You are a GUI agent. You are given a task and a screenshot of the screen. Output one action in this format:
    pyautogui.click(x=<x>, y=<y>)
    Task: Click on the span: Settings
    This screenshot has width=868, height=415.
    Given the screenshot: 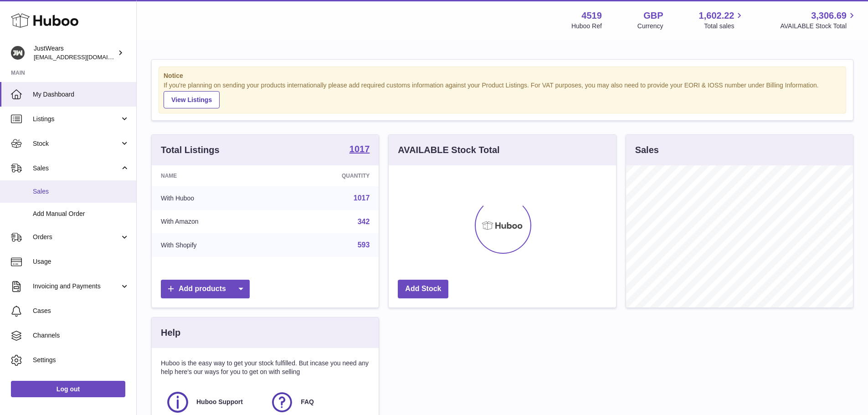 What is the action you would take?
    pyautogui.click(x=81, y=360)
    